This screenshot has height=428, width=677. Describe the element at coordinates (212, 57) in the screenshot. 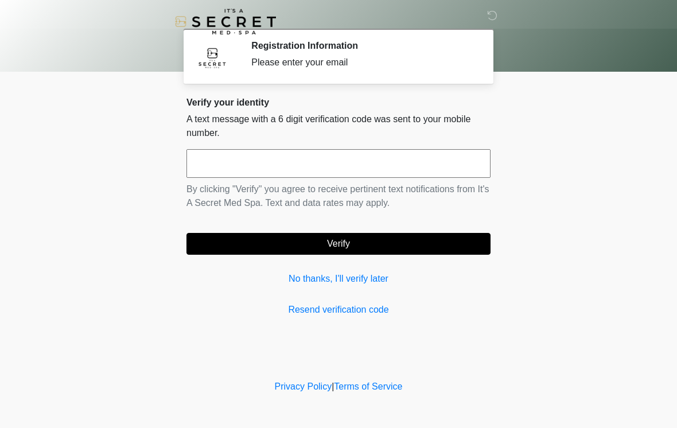

I see `img: Agent Avatar` at that location.